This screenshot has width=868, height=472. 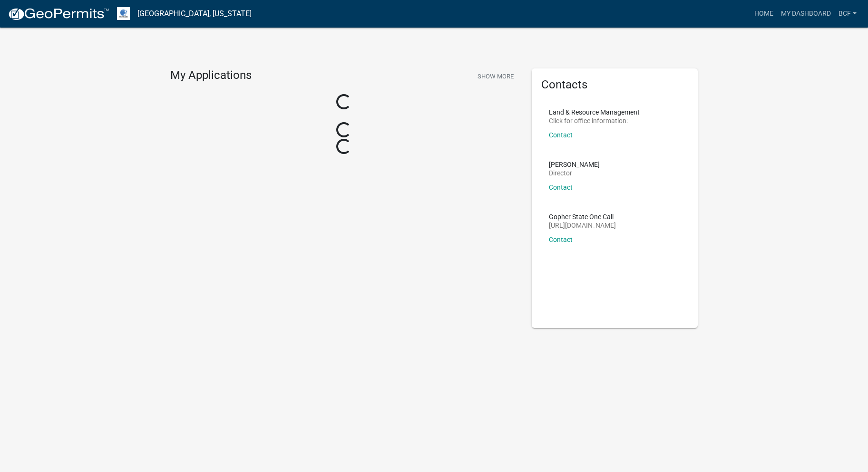 What do you see at coordinates (495, 76) in the screenshot?
I see `button: Show More` at bounding box center [495, 76].